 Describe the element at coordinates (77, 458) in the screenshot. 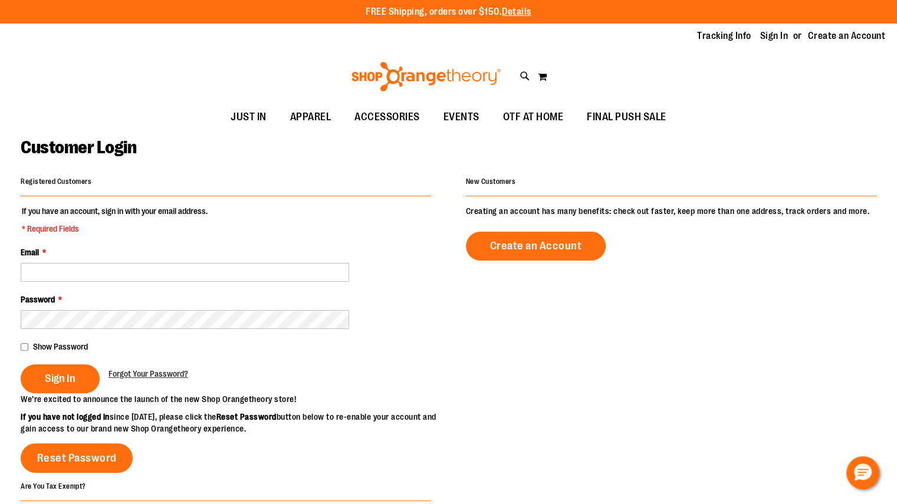

I see `a: Reset Password` at that location.